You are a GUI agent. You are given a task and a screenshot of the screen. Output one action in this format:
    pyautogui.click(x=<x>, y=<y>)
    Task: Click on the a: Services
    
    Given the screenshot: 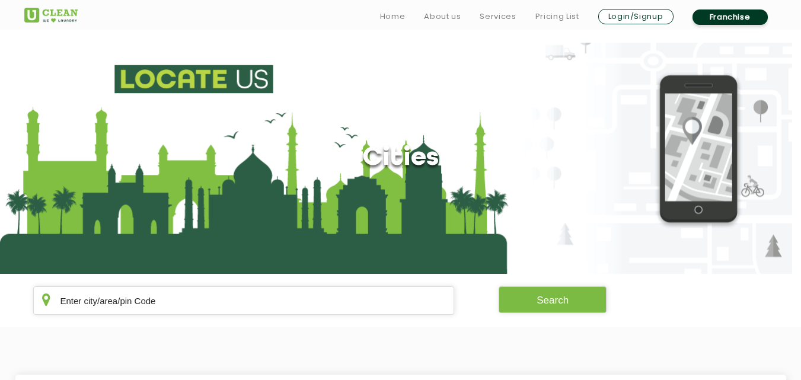 What is the action you would take?
    pyautogui.click(x=497, y=17)
    